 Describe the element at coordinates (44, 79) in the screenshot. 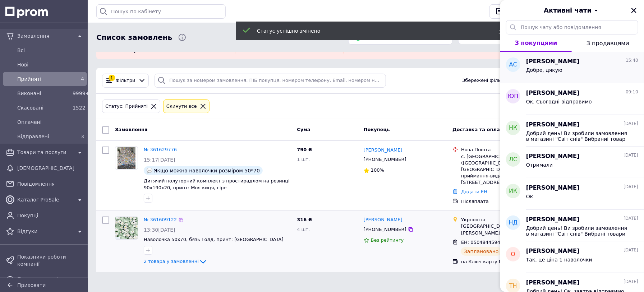

I see `span: Прийняті` at that location.